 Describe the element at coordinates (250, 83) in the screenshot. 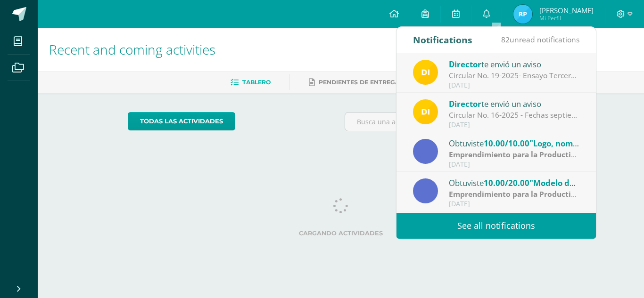

I see `a: Tablero` at that location.